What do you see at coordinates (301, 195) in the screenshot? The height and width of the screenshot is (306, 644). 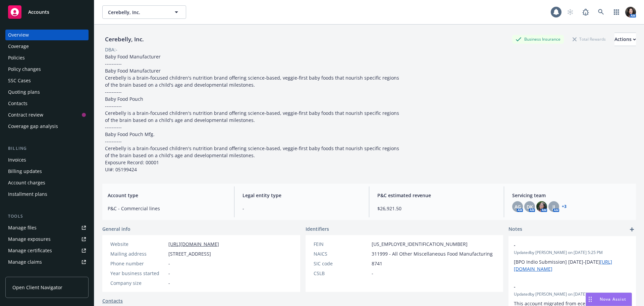 I see `span: Legal entity type` at bounding box center [301, 195].